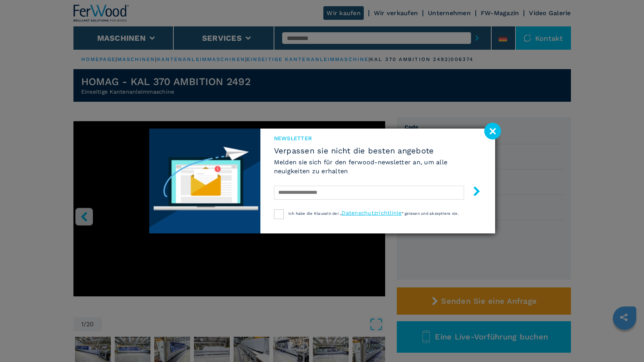  What do you see at coordinates (430, 213) in the screenshot?
I see `span: “ gelesen und akzeptiere sie.` at bounding box center [430, 213].